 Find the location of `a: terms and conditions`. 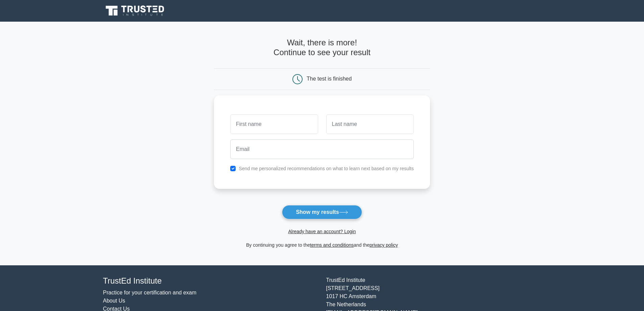

a: terms and conditions is located at coordinates (332, 245).